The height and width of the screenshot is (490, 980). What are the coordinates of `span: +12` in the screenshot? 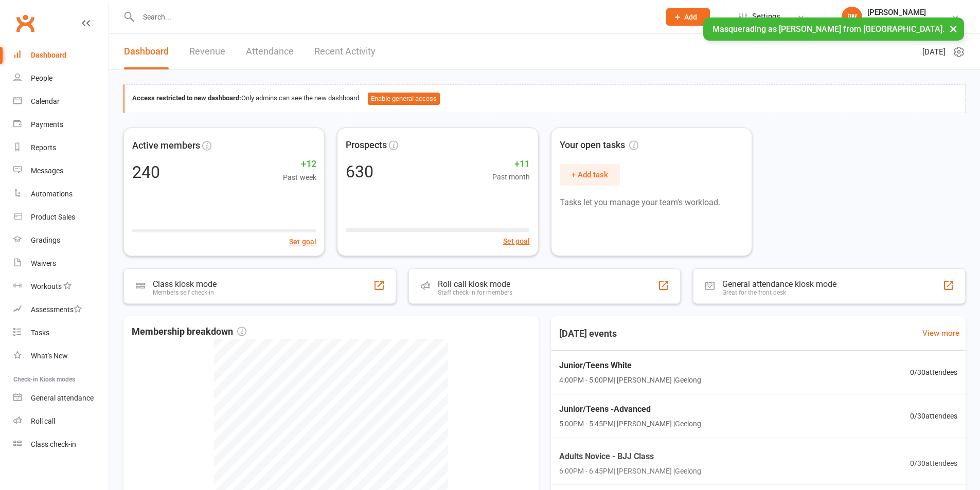 It's located at (299, 163).